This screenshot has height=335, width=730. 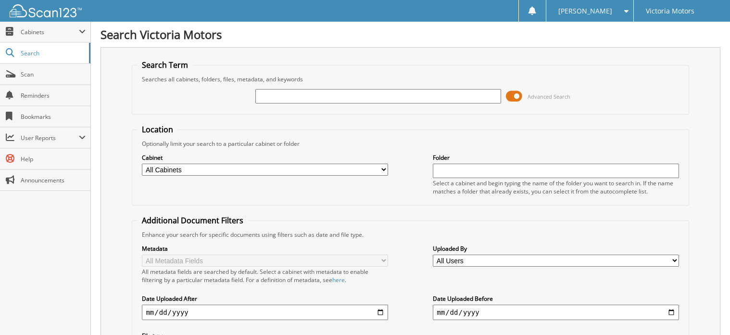 What do you see at coordinates (410, 79) in the screenshot?
I see `div: Searches all cabinets, folders, files, metadata, and keywords` at bounding box center [410, 79].